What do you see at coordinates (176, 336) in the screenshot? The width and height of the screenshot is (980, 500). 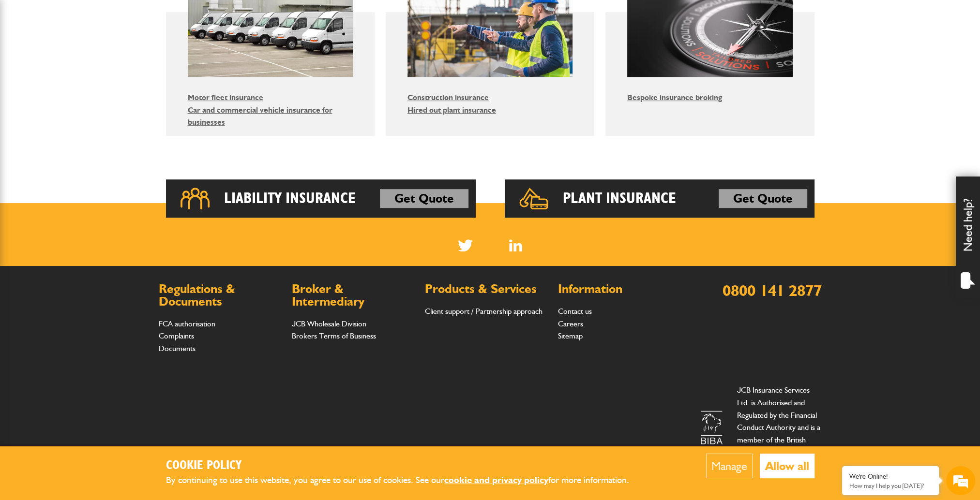 I see `a: Complaints` at bounding box center [176, 336].